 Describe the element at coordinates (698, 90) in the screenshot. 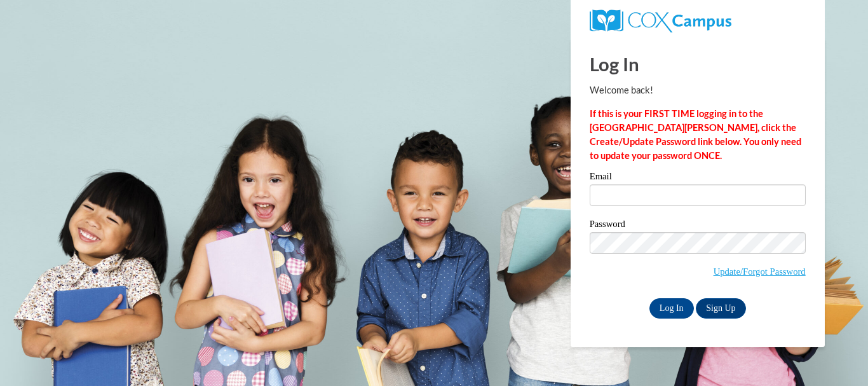

I see `p: Welcome back!` at that location.